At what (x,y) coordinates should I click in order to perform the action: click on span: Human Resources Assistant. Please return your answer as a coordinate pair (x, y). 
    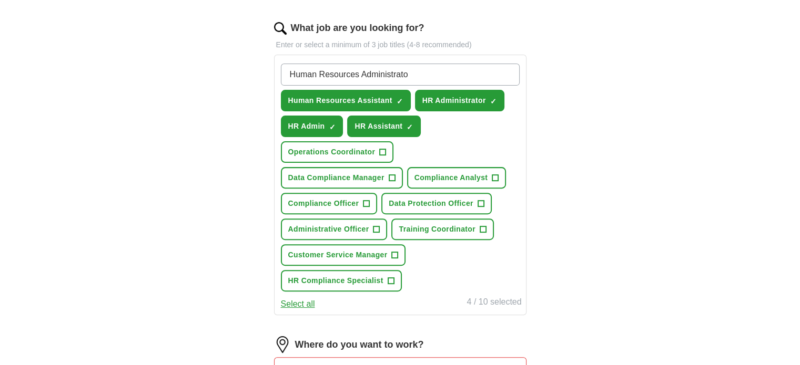
    Looking at the image, I should click on (340, 100).